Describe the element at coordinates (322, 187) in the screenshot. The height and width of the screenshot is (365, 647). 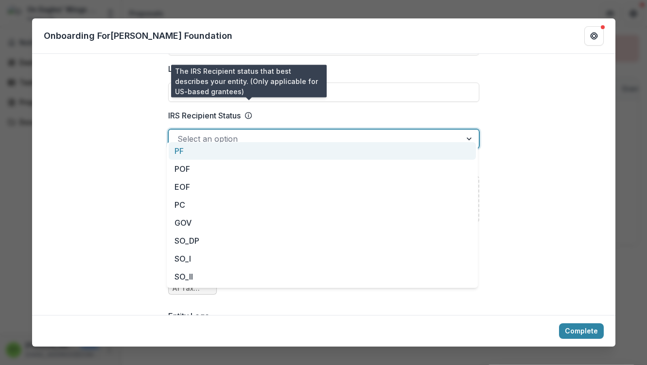
I see `div: EOF` at that location.